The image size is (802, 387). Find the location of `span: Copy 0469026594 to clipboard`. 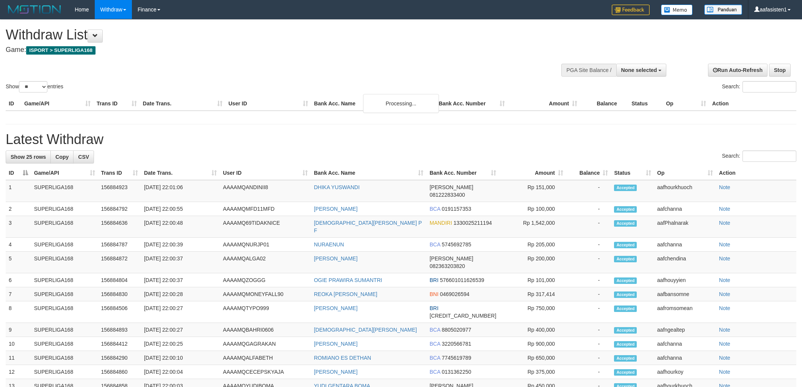

span: Copy 0469026594 to clipboard is located at coordinates (455, 294).